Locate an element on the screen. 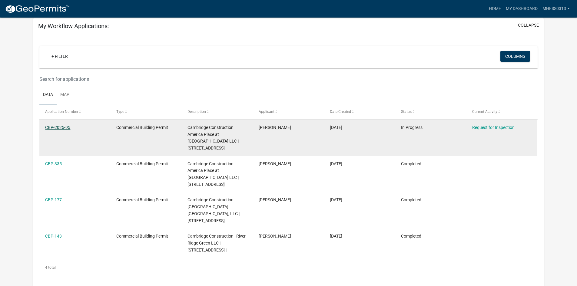  datatable-header-cell: Application Number is located at coordinates (75, 112).